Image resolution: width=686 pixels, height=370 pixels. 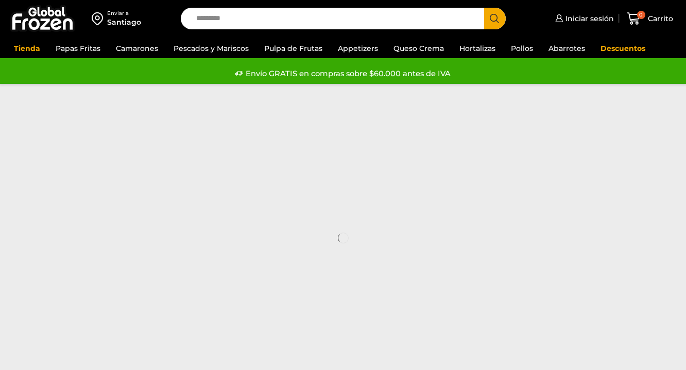 What do you see at coordinates (137, 48) in the screenshot?
I see `a: Camarones` at bounding box center [137, 48].